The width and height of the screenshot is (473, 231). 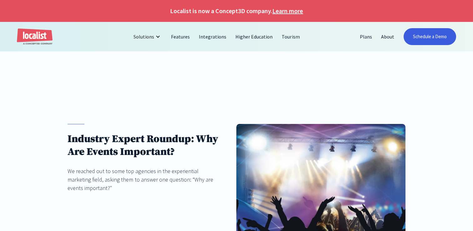 What do you see at coordinates (366, 37) in the screenshot?
I see `a: Plans` at bounding box center [366, 37].